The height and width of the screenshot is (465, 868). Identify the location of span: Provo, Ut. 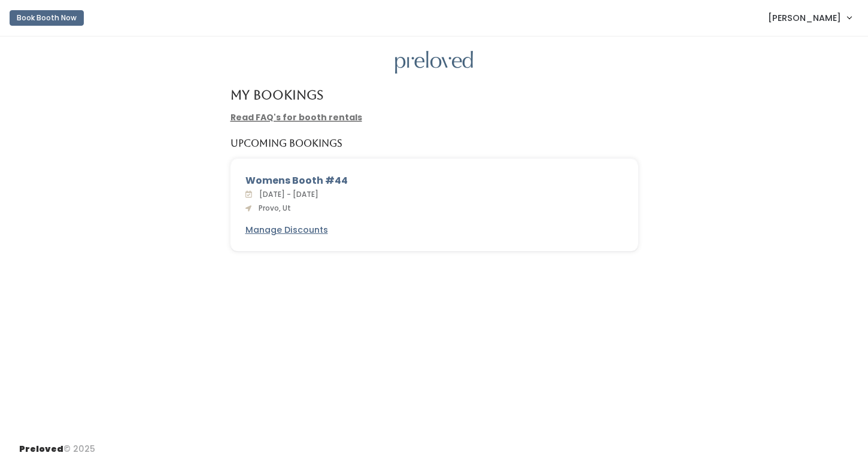
(272, 207).